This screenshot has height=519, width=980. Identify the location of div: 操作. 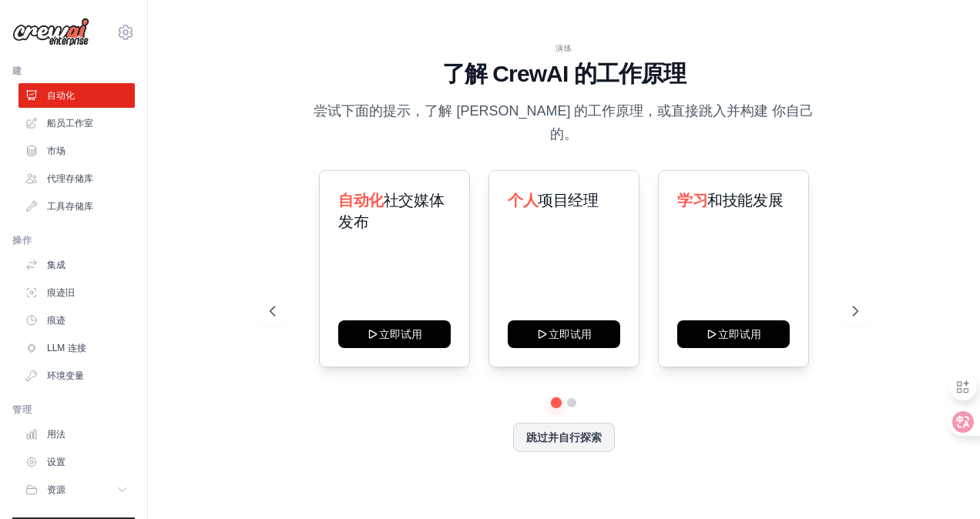
(73, 241).